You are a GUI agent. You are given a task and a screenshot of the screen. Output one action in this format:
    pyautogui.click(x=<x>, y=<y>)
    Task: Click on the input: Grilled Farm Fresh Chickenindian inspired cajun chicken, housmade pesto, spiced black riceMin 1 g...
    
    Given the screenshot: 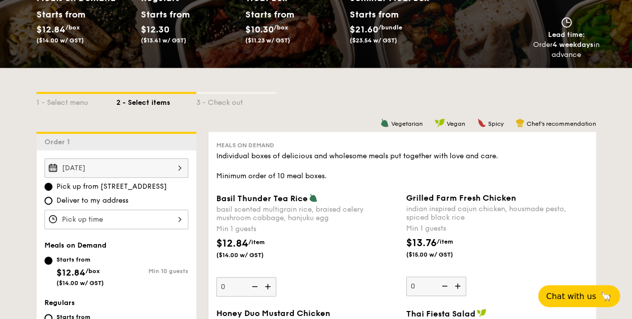 What is the action you would take?
    pyautogui.click(x=436, y=286)
    